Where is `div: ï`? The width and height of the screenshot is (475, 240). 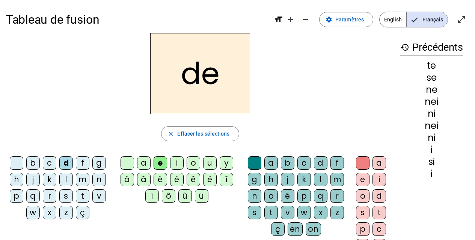 div: ï is located at coordinates (152, 196).